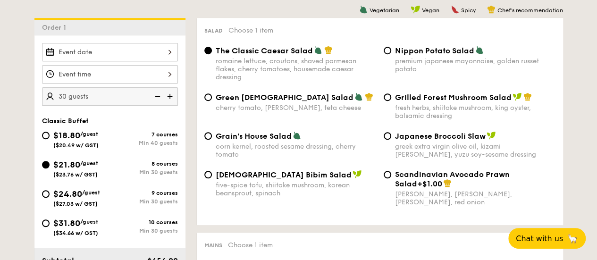 Image resolution: width=597 pixels, height=260 pixels. I want to click on input: The Classic Caesar Saladromaine lettuce, croutons, shaved parmesan flakes, cherry tomatoes, house..., so click(208, 50).